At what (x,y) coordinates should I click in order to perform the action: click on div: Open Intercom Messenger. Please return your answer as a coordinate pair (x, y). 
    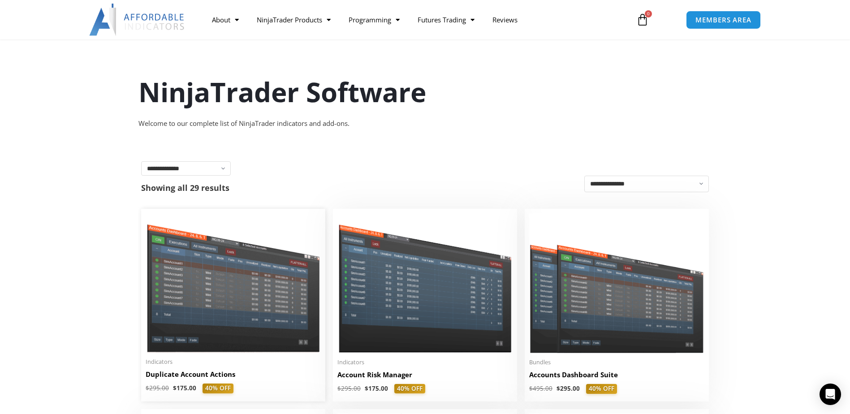
    Looking at the image, I should click on (831, 394).